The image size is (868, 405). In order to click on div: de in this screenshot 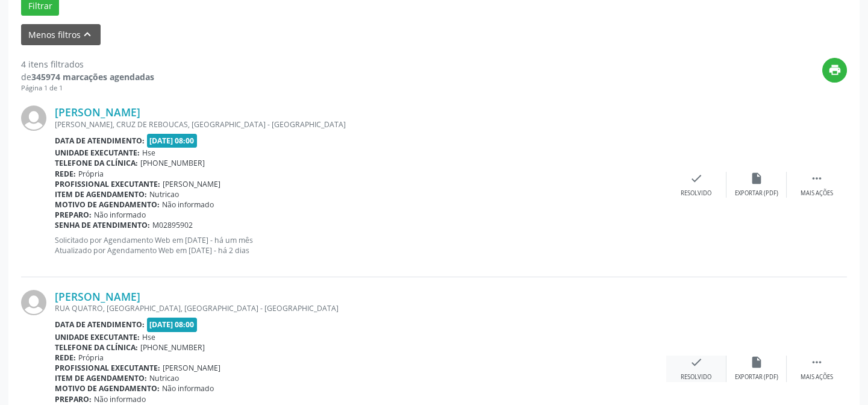, I will do `click(88, 76)`.